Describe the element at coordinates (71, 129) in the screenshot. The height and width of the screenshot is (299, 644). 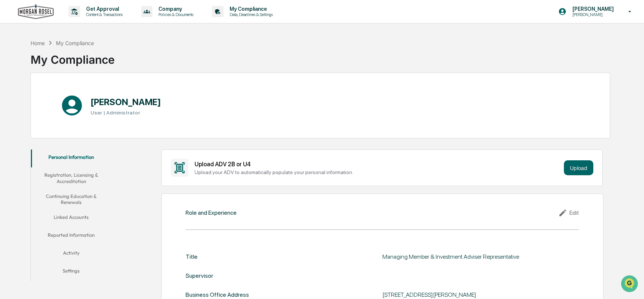
I see `a: Powered byPylon` at that location.